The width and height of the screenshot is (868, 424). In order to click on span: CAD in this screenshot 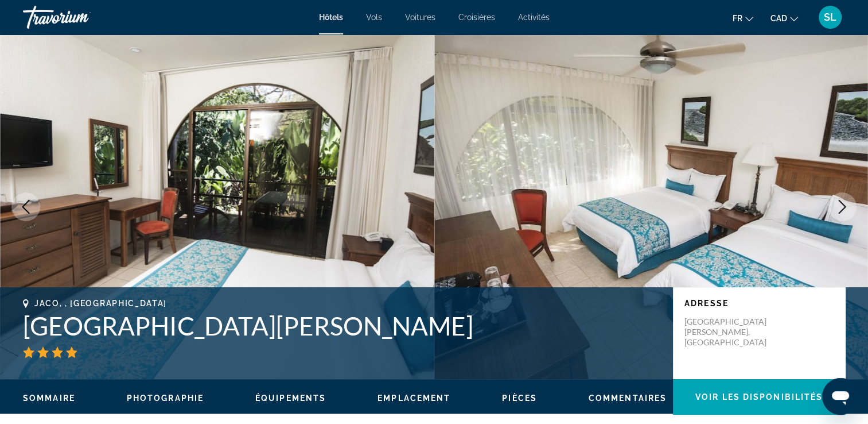, I will do `click(779, 18)`.